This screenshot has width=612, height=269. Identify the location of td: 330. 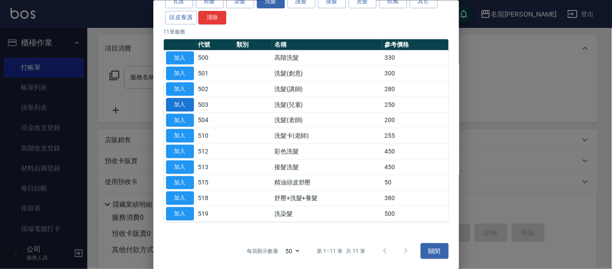
(415, 58).